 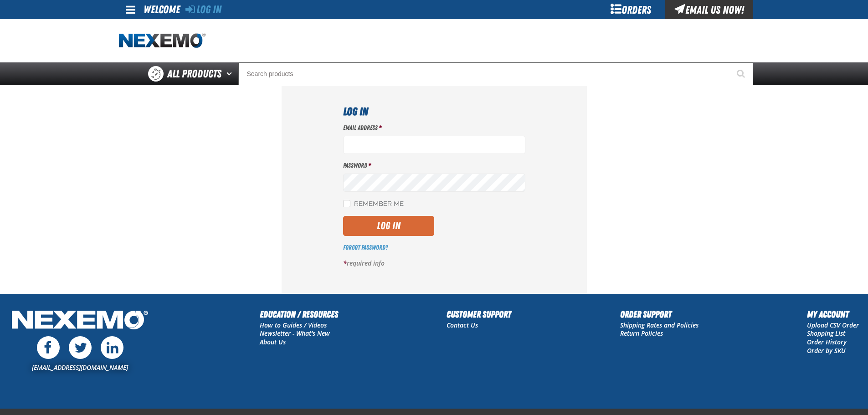 What do you see at coordinates (659, 325) in the screenshot?
I see `a: Shipping Rates and Policies` at bounding box center [659, 325].